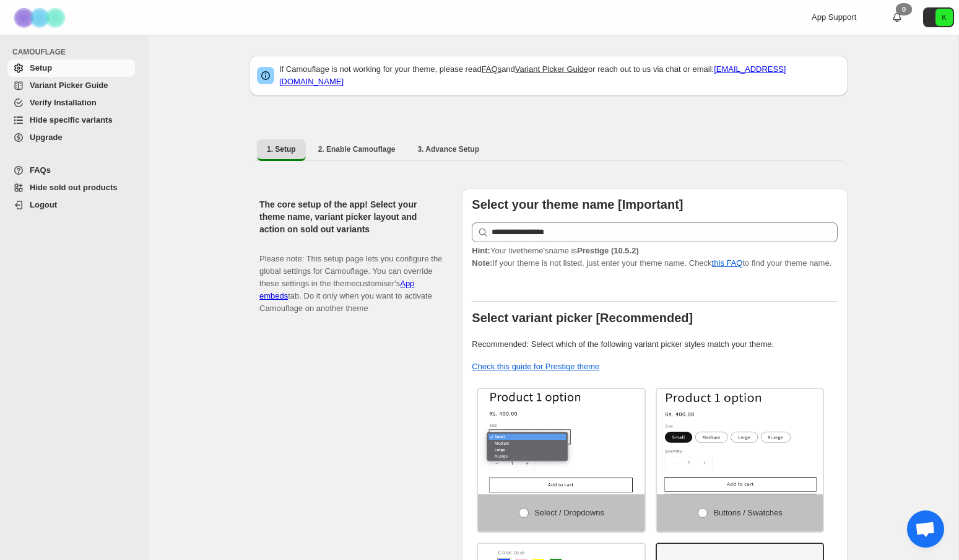 The image size is (959, 560). Describe the element at coordinates (63, 102) in the screenshot. I see `span: Verify Installation` at that location.